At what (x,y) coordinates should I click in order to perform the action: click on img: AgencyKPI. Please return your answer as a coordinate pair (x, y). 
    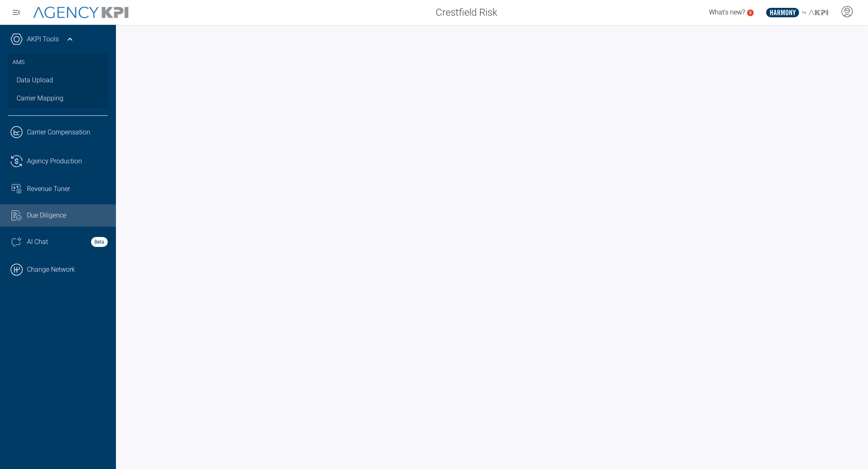
    Looking at the image, I should click on (81, 13).